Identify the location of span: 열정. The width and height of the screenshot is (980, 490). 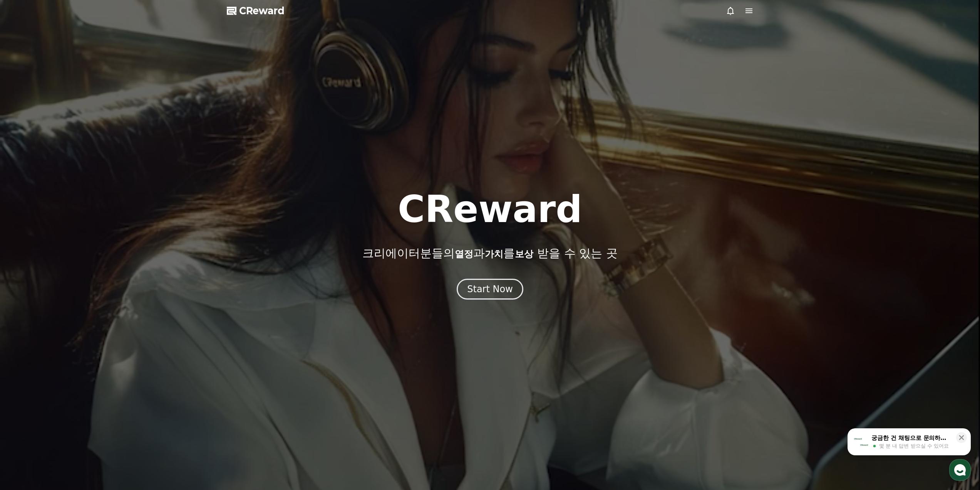
(464, 254).